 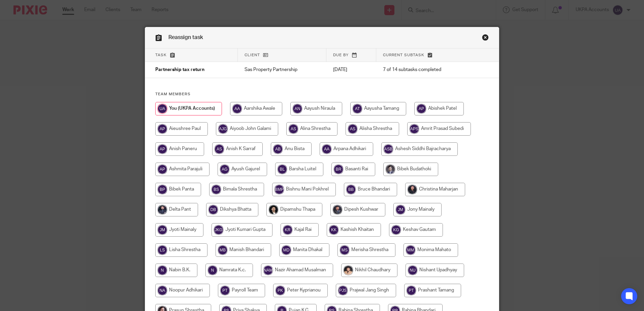 What do you see at coordinates (282, 69) in the screenshot?
I see `p: Sas Property Partnership` at bounding box center [282, 69].